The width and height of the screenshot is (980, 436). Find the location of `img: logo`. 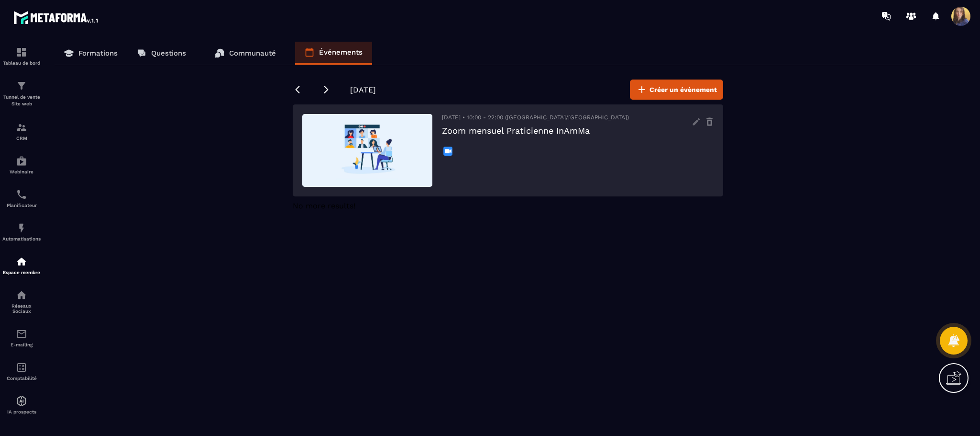

img: logo is located at coordinates (56, 17).